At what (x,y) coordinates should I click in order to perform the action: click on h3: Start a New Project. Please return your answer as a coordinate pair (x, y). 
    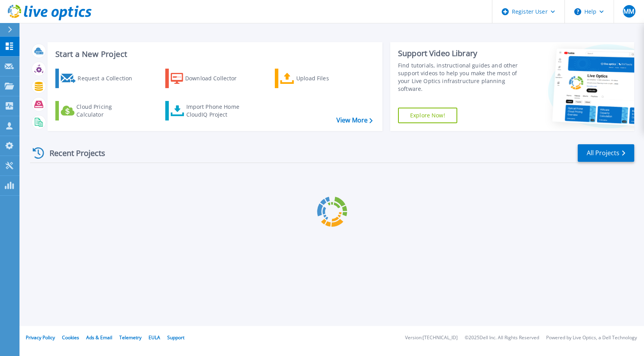
    Looking at the image, I should click on (214, 54).